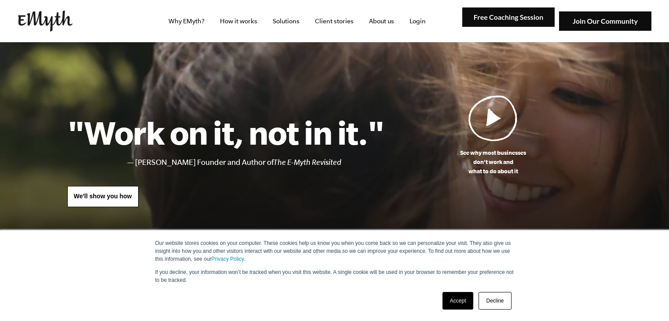  Describe the element at coordinates (334, 251) in the screenshot. I see `p: Our website stores cookies on your computer. These cookies help us know you when you come back so...` at that location.